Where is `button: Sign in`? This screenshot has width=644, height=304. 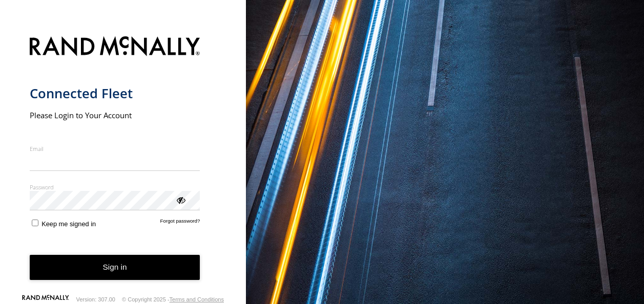
button: Sign in is located at coordinates (115, 267).